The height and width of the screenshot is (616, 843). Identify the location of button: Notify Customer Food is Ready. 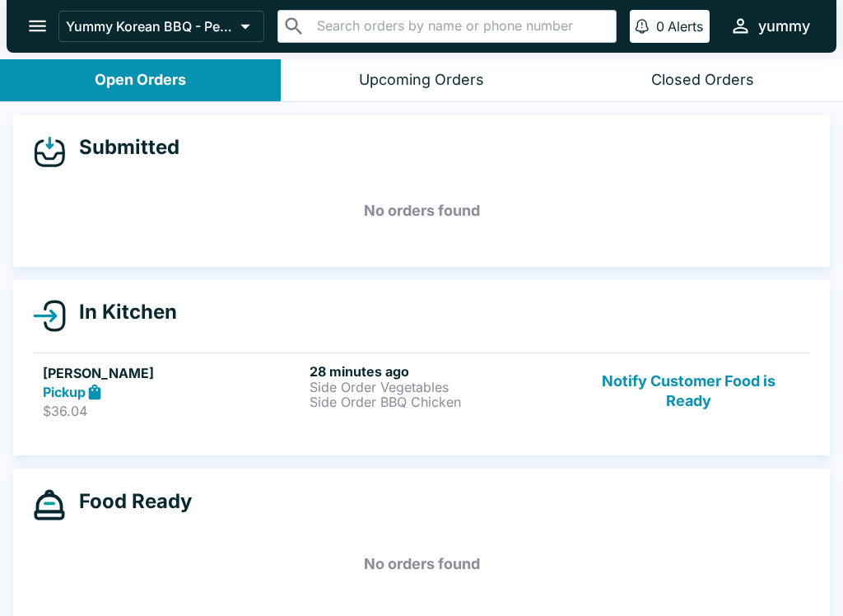
(688, 391).